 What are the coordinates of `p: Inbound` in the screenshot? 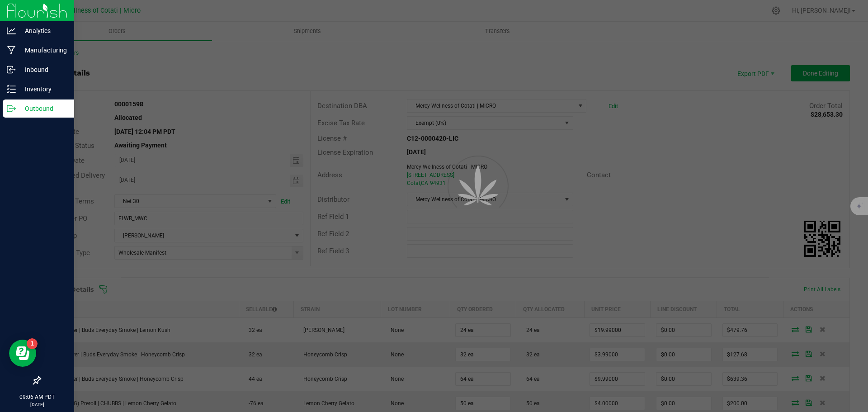 It's located at (43, 69).